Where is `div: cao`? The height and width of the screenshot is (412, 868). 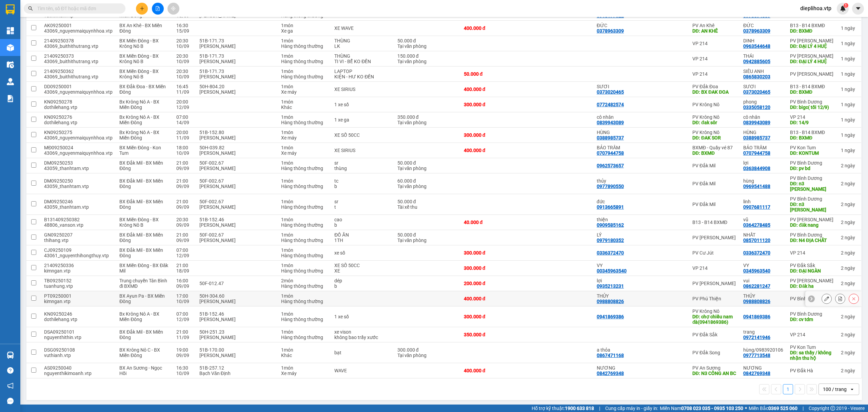 div: cao is located at coordinates (362, 220).